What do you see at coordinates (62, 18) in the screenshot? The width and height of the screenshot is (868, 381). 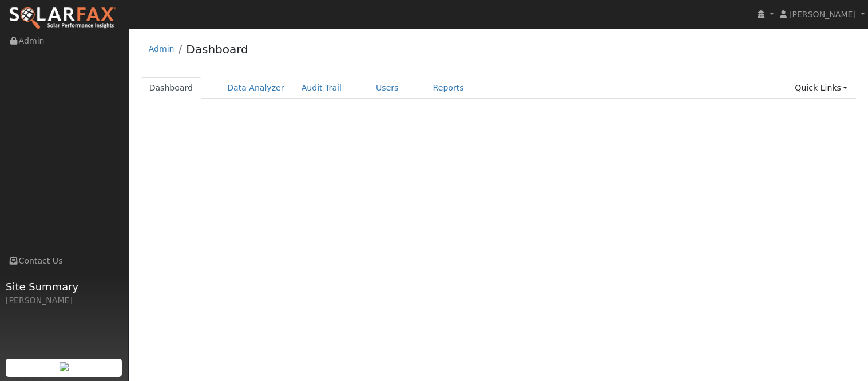 I see `img: SolarFax` at bounding box center [62, 18].